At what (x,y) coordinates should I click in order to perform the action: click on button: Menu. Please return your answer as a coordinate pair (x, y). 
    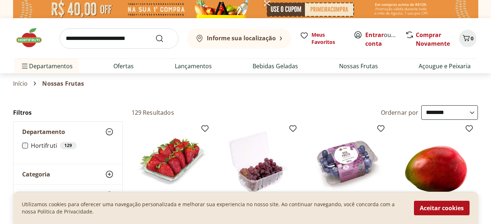
    Looking at the image, I should click on (25, 66).